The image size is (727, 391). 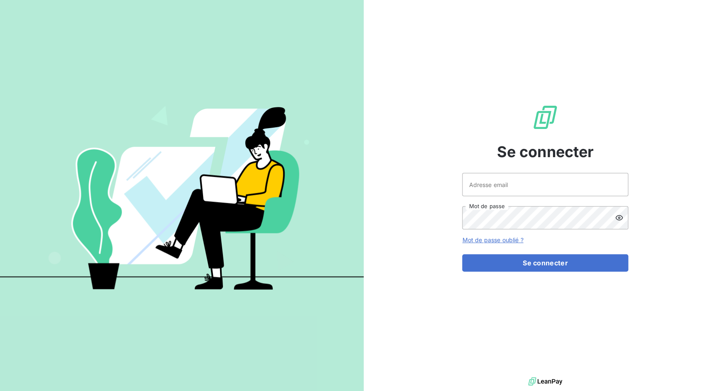 What do you see at coordinates (545, 185) in the screenshot?
I see `input: placeholder` at bounding box center [545, 185].